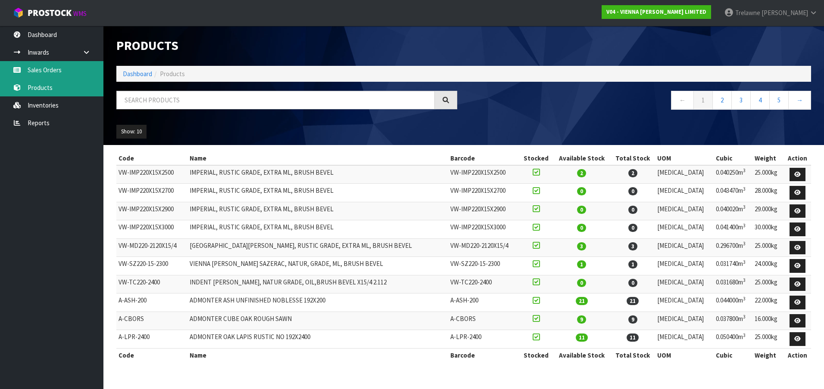  Describe the element at coordinates (286, 46) in the screenshot. I see `h1: Products` at that location.